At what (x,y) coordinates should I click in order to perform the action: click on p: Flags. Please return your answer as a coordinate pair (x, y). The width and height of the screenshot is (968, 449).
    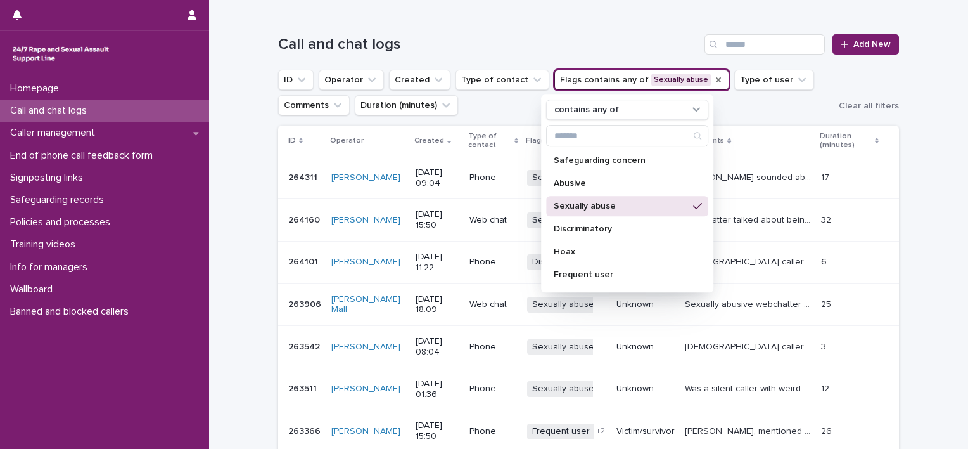
    Looking at the image, I should click on (535, 141).